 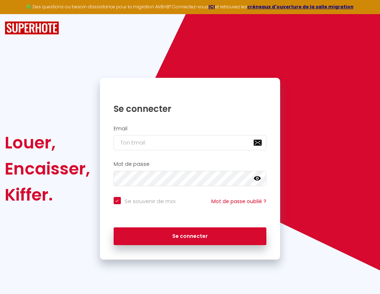 I want to click on h1: Se connecter, so click(x=190, y=109).